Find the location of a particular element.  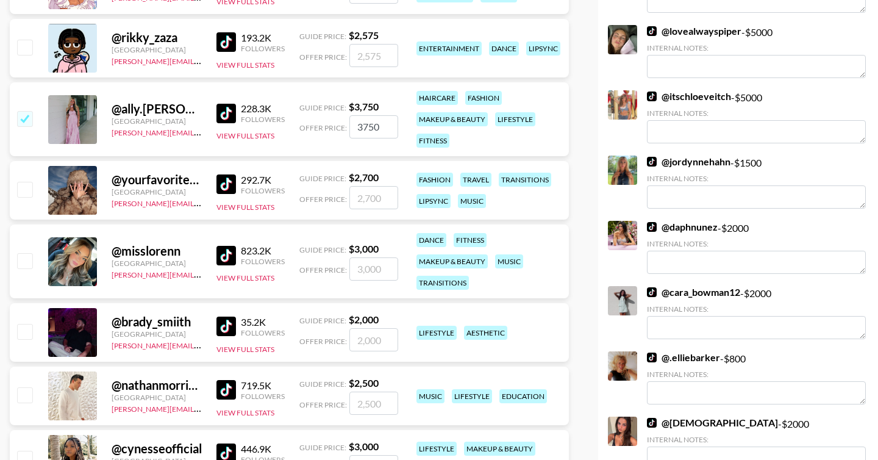

strong: $ 2,575 is located at coordinates (363, 35).